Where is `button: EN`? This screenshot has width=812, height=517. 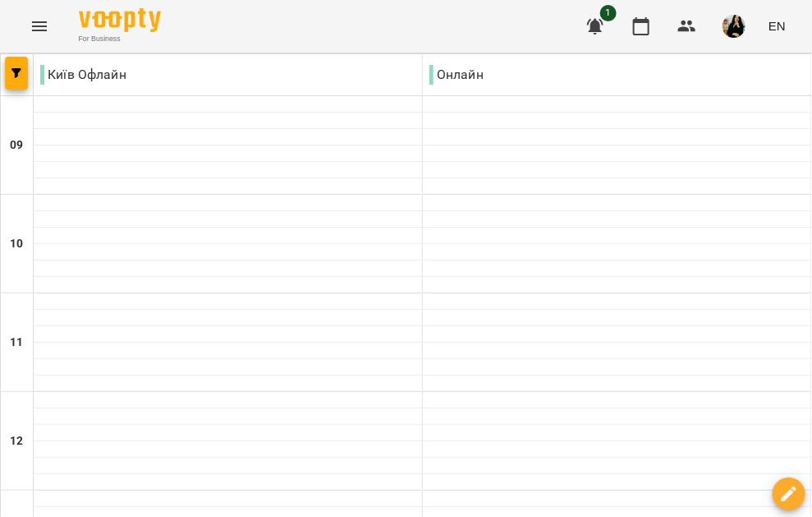 button: EN is located at coordinates (776, 26).